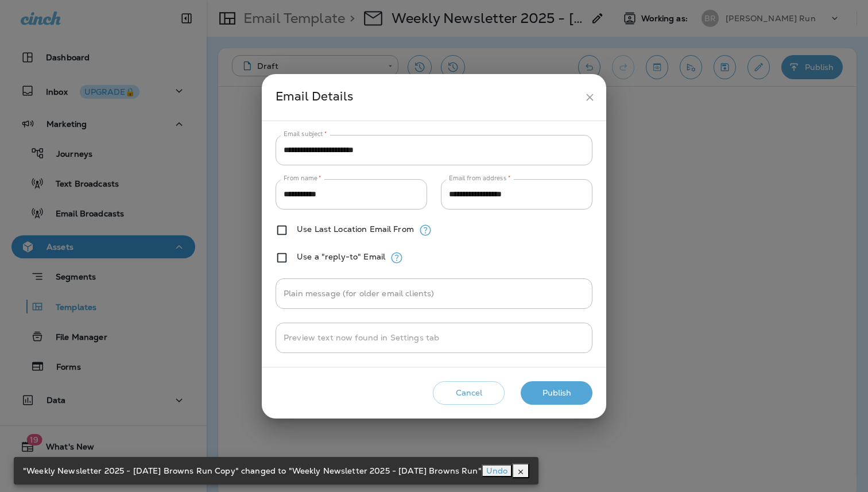 The width and height of the screenshot is (868, 492). What do you see at coordinates (306, 134) in the screenshot?
I see `label: Email subject` at bounding box center [306, 134].